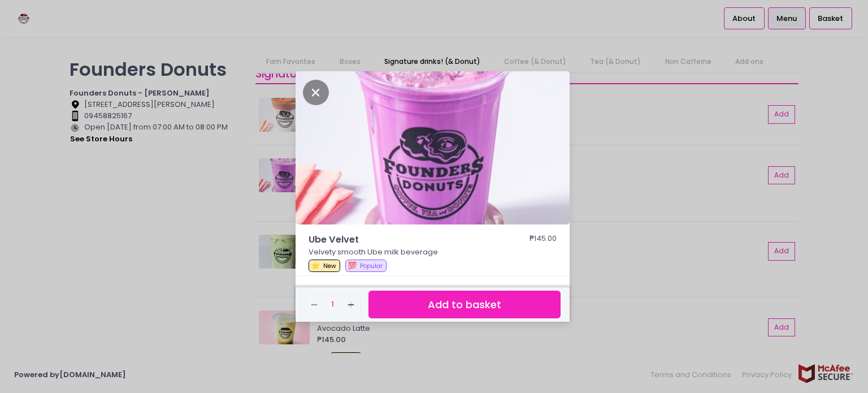 The width and height of the screenshot is (868, 393). What do you see at coordinates (316, 92) in the screenshot?
I see `button: Close` at bounding box center [316, 92].